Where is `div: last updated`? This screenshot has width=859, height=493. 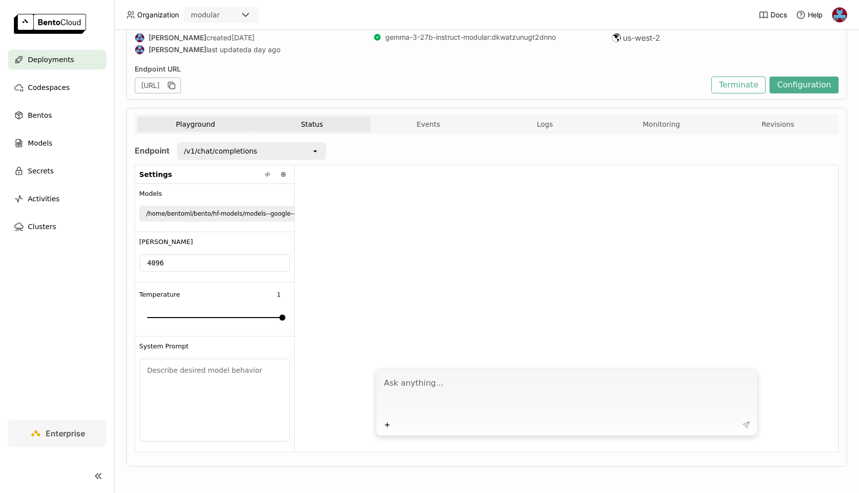 div: last updated is located at coordinates (248, 50).